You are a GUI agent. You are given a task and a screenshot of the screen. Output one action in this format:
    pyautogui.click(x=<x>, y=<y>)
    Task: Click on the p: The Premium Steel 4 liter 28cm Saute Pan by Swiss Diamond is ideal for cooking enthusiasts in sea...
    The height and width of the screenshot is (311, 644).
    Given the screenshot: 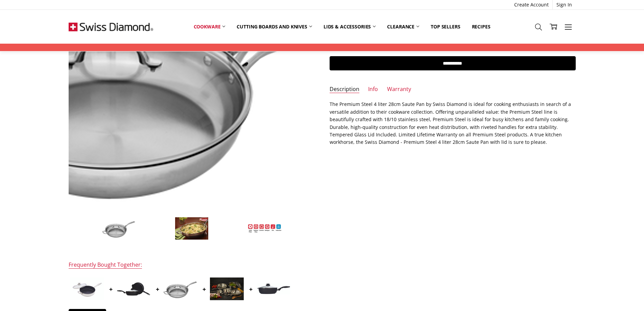 What is the action you would take?
    pyautogui.click(x=453, y=123)
    